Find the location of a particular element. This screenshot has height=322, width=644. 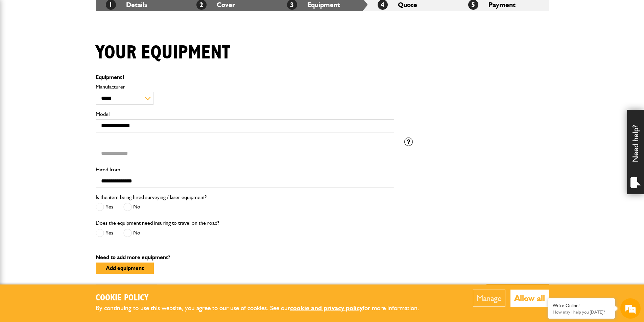

label: Is the item being hired surveying / laser equipment? is located at coordinates (151, 197).